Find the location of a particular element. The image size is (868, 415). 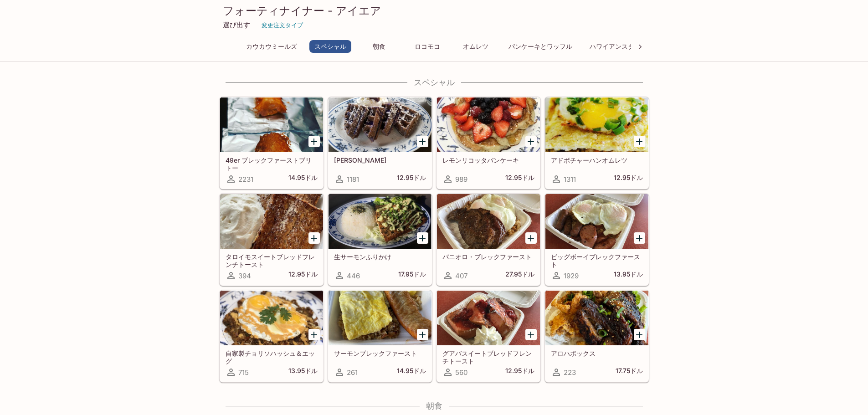

div: アドボチャーハンオムレツ is located at coordinates (597, 125).